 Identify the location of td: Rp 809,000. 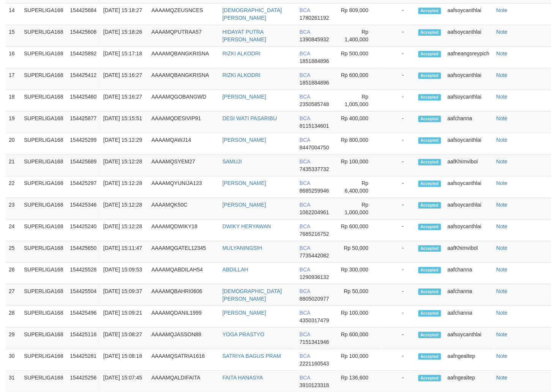
(358, 14).